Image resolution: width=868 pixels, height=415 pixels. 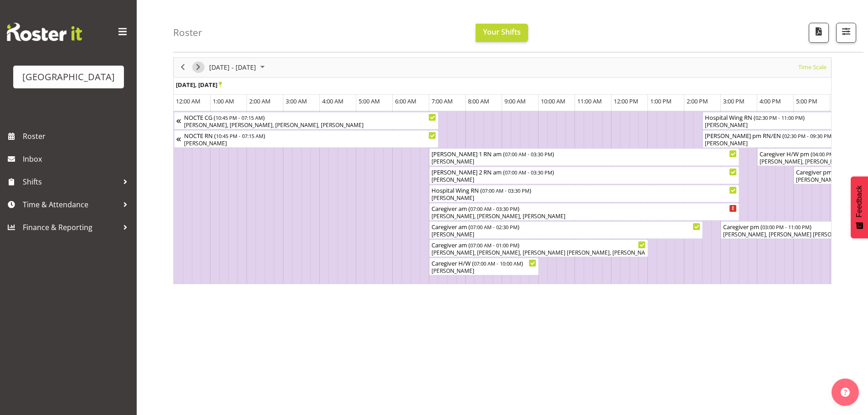 What do you see at coordinates (836, 154) in the screenshot?
I see `span: 04:00 PM - 09:00 PM` at bounding box center [836, 154].